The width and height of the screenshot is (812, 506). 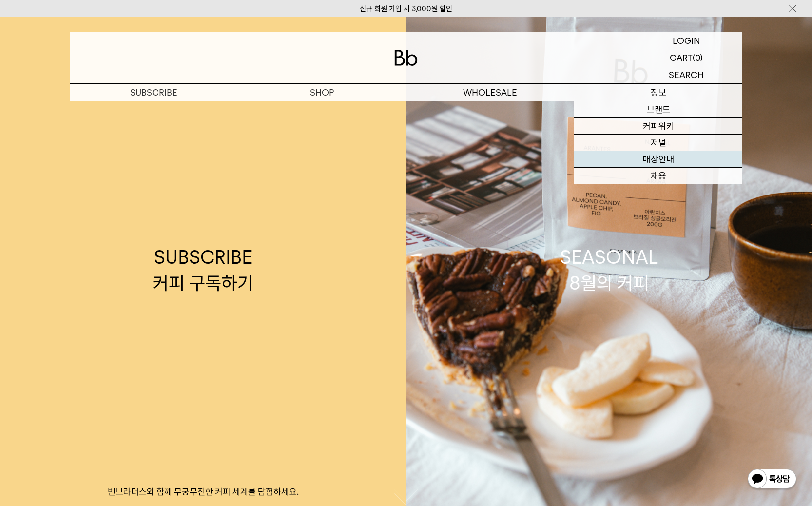 What do you see at coordinates (681, 57) in the screenshot?
I see `p: CART` at bounding box center [681, 57].